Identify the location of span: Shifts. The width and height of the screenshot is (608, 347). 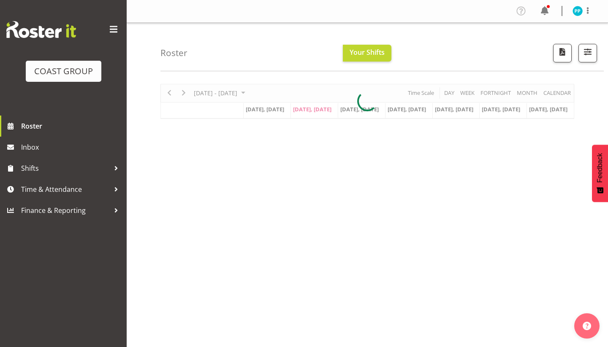
(65, 168).